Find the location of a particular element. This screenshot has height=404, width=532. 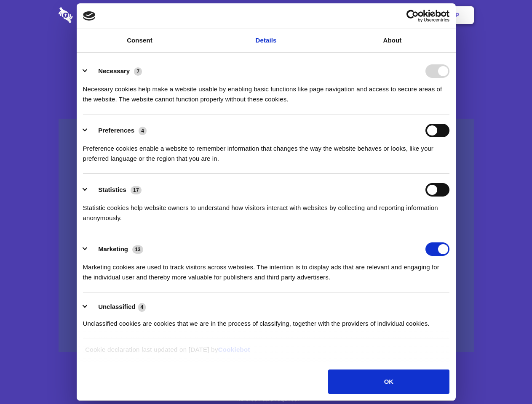

img: logo-wordmark-white-trans-d4663122ce5f474addd5e946df7df03e33cb6a1c49d2221995e7729f52c070b2.svg is located at coordinates (94, 15).